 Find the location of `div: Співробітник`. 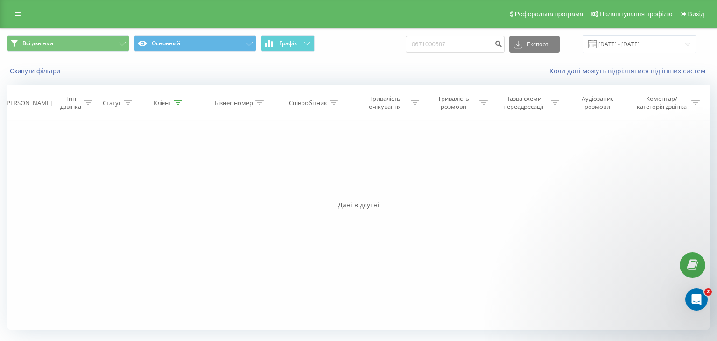

div: Співробітник is located at coordinates (308, 103).